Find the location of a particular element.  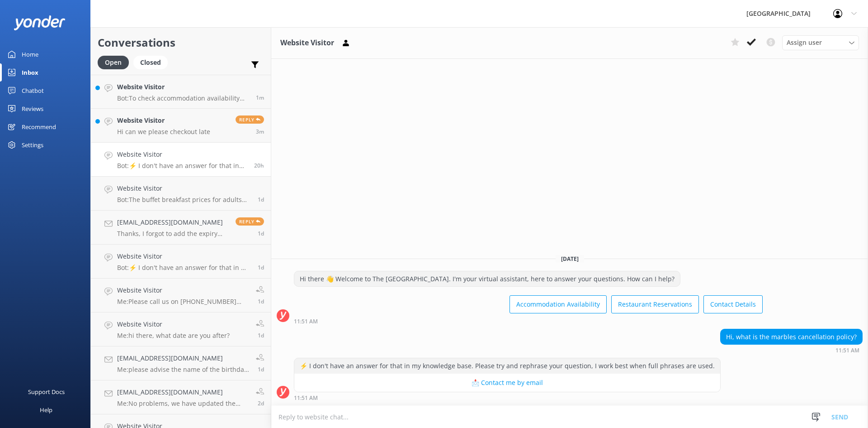

button: Restaurant Reservations is located at coordinates (655, 304).